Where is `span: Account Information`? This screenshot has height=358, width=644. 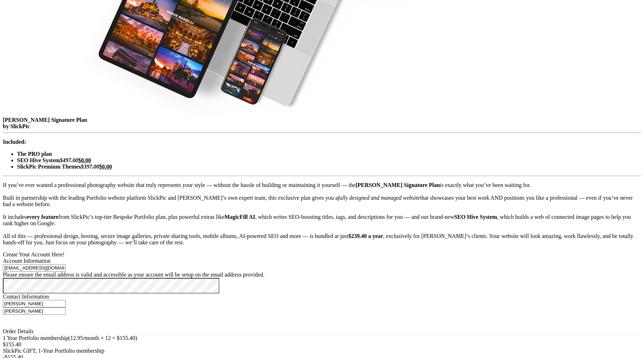 span: Account Information is located at coordinates (26, 260).